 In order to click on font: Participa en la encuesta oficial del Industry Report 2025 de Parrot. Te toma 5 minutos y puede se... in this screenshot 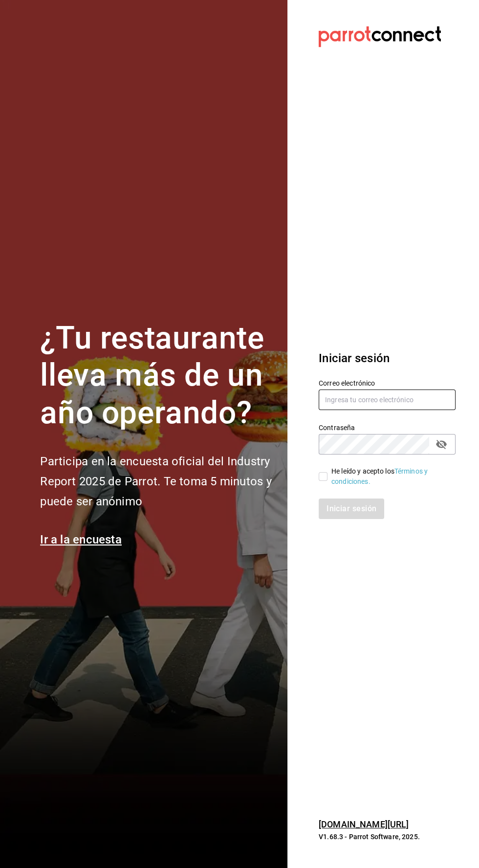, I will do `click(156, 481)`.